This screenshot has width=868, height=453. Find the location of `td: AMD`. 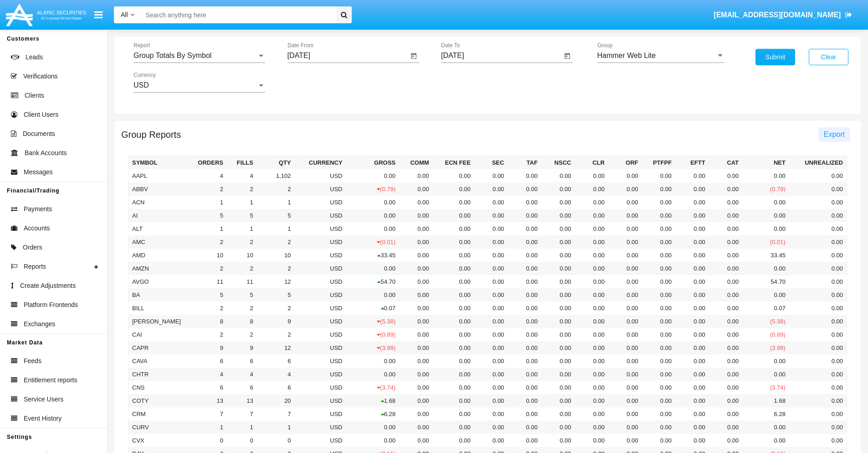

td: AMD is located at coordinates (157, 255).